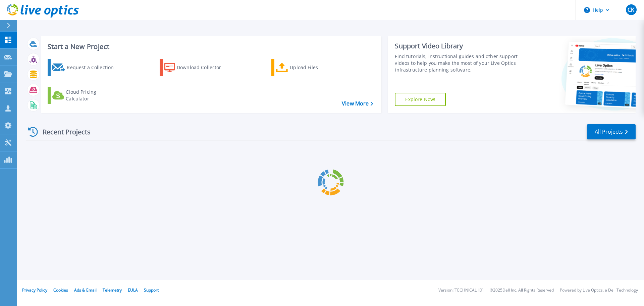 This screenshot has height=306, width=644. What do you see at coordinates (62, 131) in the screenshot?
I see `div: Recent Projects` at bounding box center [62, 131].